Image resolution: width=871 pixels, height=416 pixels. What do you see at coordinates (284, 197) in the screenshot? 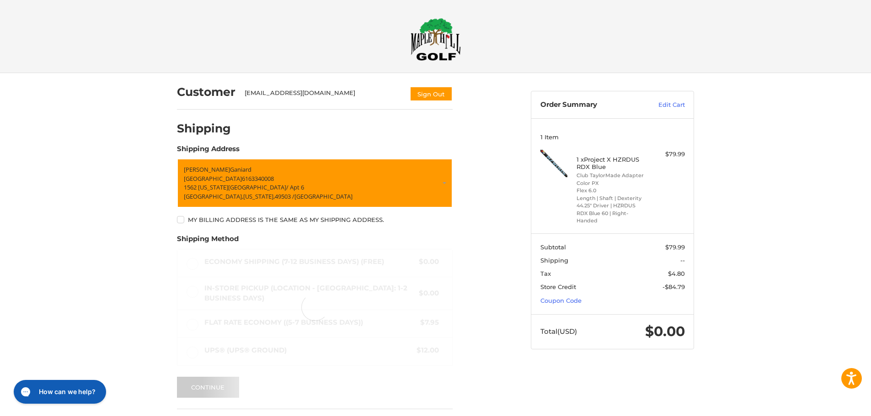
I see `span: 49503 /` at bounding box center [284, 197].